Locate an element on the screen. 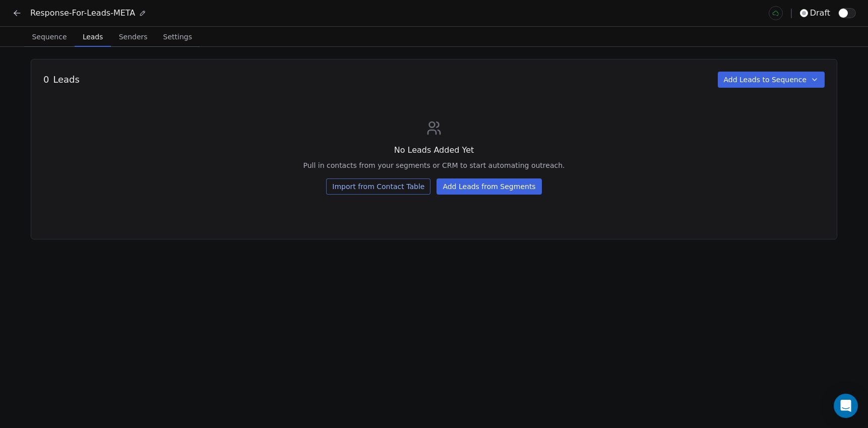 This screenshot has height=428, width=868. div: Dominio is located at coordinates (65, 63).